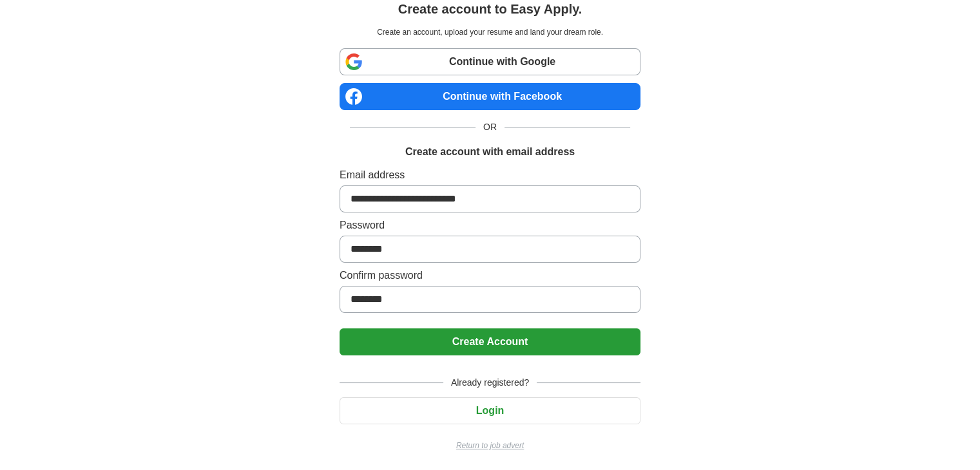  Describe the element at coordinates (490, 342) in the screenshot. I see `button: Create Account` at that location.